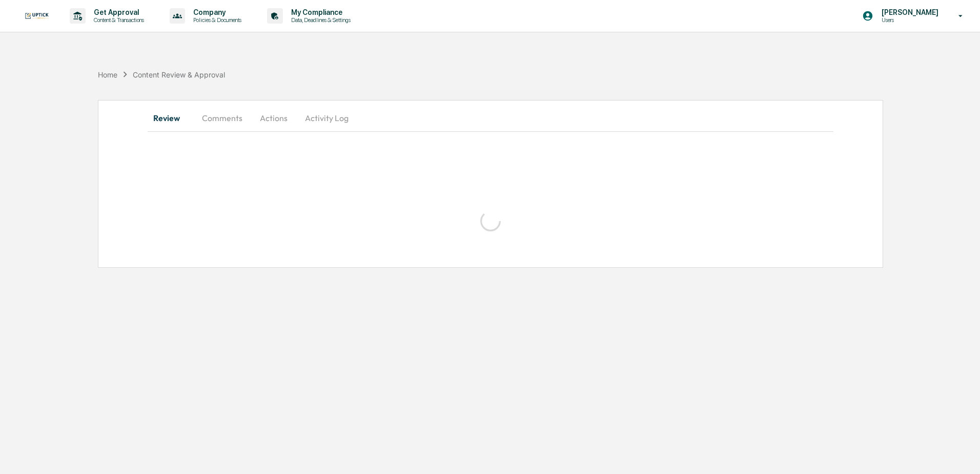 The width and height of the screenshot is (980, 474). I want to click on div: secondary tabs example, so click(491, 118).